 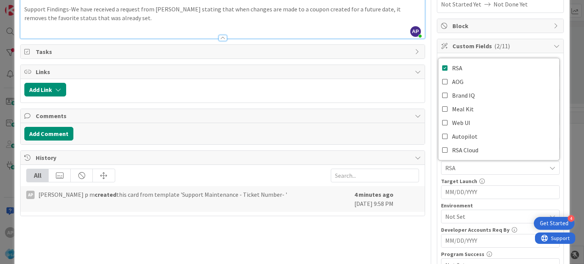 I want to click on b: created, so click(x=105, y=195).